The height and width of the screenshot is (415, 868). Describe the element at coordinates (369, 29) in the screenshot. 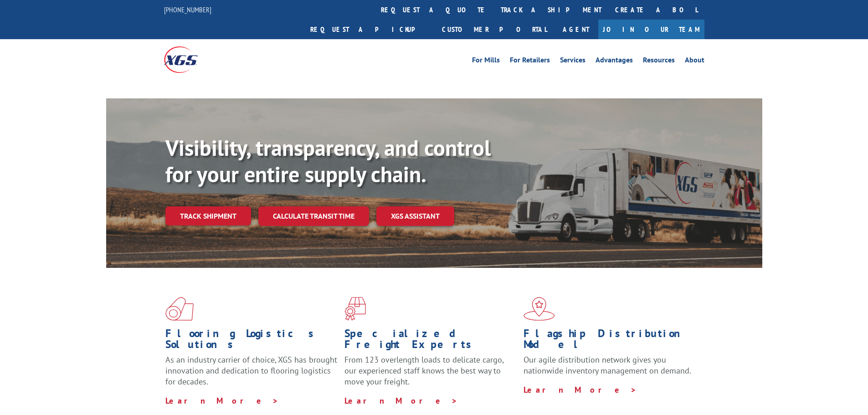

I see `a: Request a pickup` at that location.